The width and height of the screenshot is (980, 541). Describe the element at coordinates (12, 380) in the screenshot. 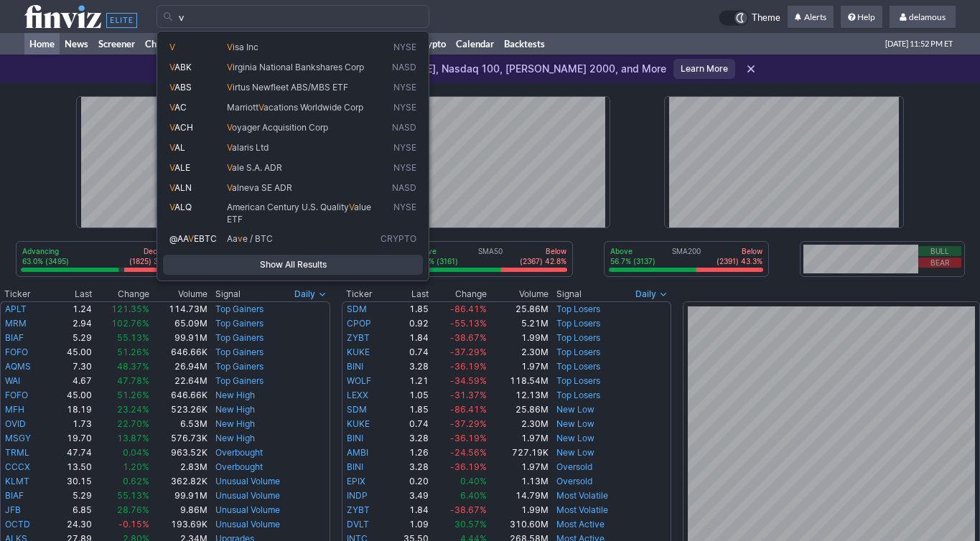

I see `a: WAI` at that location.